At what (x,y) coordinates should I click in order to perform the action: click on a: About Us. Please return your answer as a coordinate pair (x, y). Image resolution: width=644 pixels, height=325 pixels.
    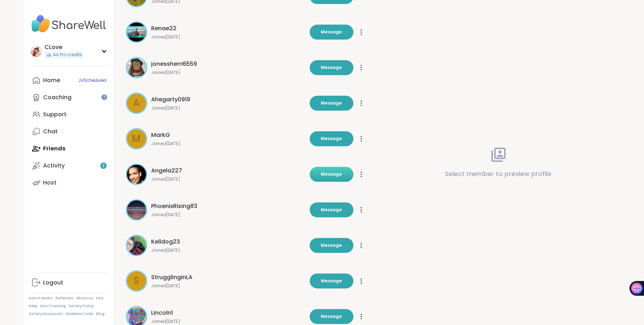
    Looking at the image, I should click on (85, 298).